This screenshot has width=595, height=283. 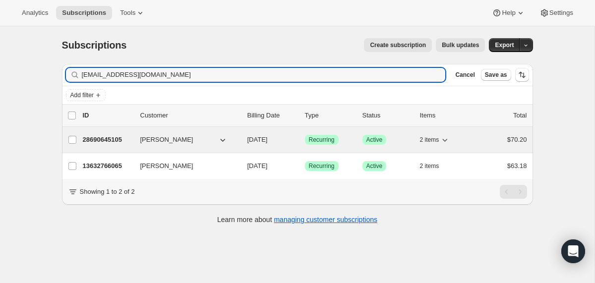 I want to click on p: Status, so click(x=387, y=116).